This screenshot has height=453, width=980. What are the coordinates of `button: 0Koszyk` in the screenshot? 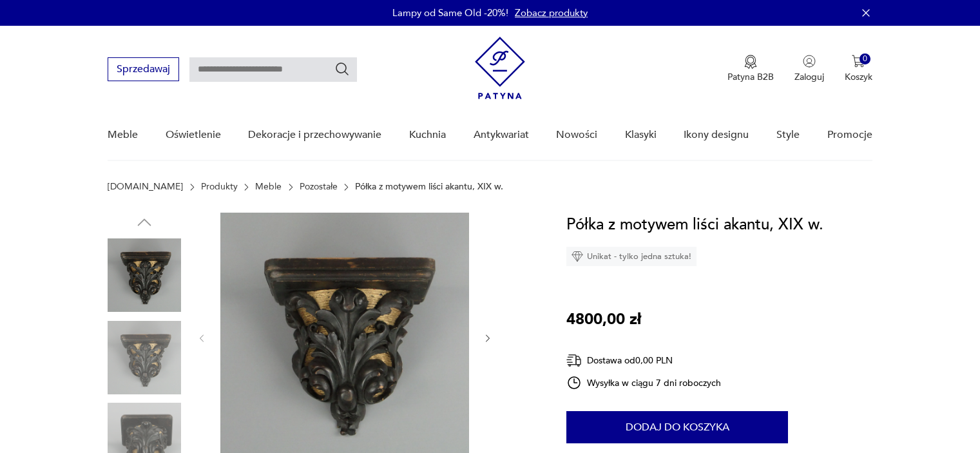 It's located at (859, 69).